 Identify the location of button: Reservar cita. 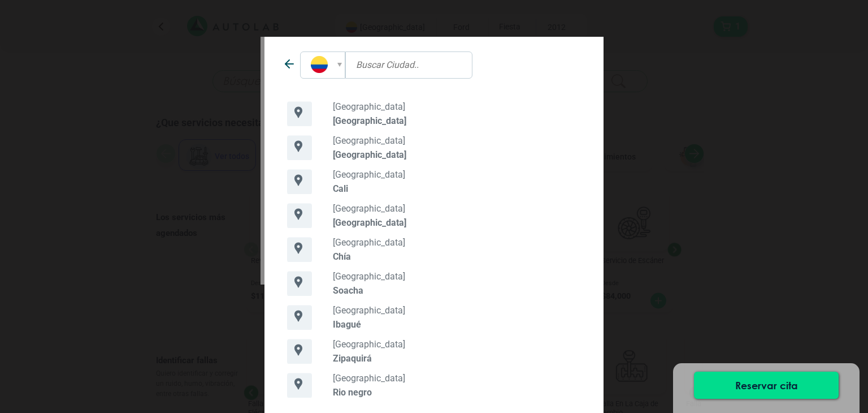
(766, 385).